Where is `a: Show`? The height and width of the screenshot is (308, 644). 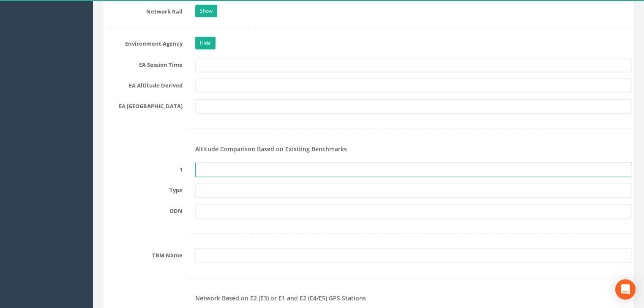 a: Show is located at coordinates (206, 11).